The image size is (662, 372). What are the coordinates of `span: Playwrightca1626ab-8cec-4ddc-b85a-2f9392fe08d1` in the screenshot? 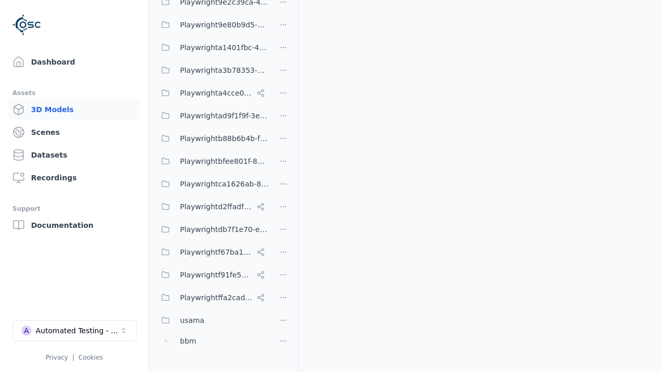 It's located at (225, 184).